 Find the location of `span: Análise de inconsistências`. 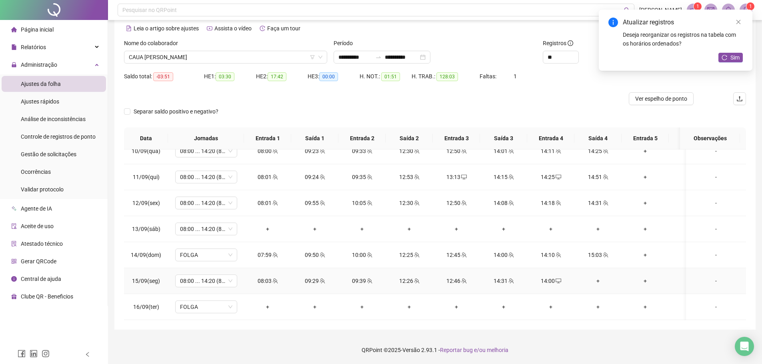

span: Análise de inconsistências is located at coordinates (53, 119).